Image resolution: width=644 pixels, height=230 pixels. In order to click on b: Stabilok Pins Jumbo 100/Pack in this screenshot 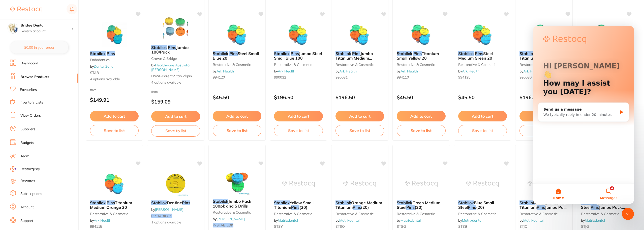, I will do `click(175, 50)`.